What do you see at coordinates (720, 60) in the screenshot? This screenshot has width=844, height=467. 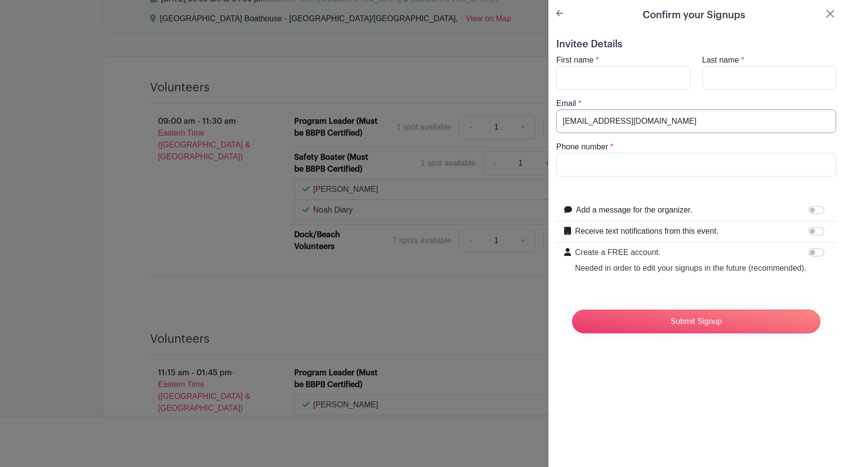 I see `label: Last name` at bounding box center [720, 60].